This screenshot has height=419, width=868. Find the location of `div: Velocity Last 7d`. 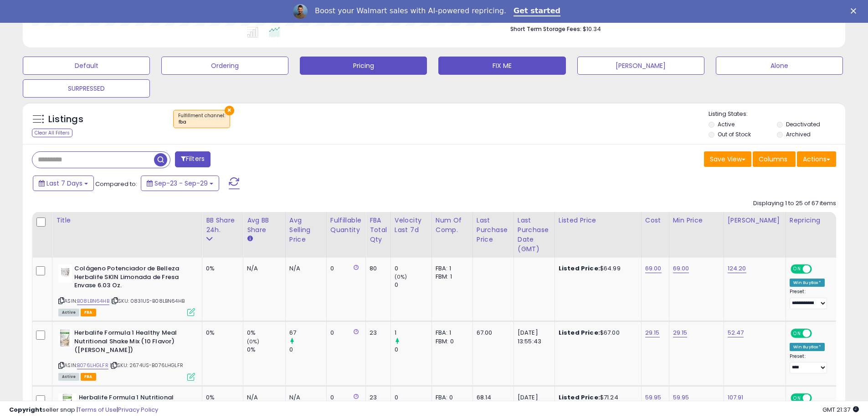

div: Velocity Last 7d is located at coordinates (411, 225).